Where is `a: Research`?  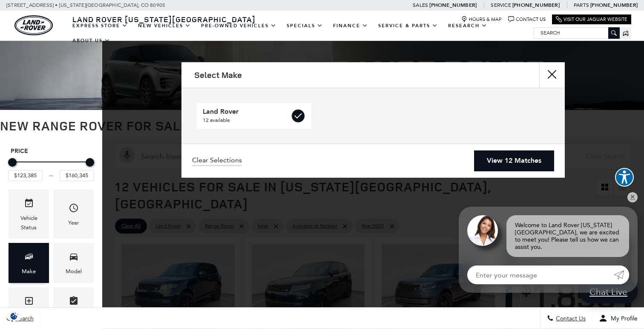 a: Research is located at coordinates (467, 26).